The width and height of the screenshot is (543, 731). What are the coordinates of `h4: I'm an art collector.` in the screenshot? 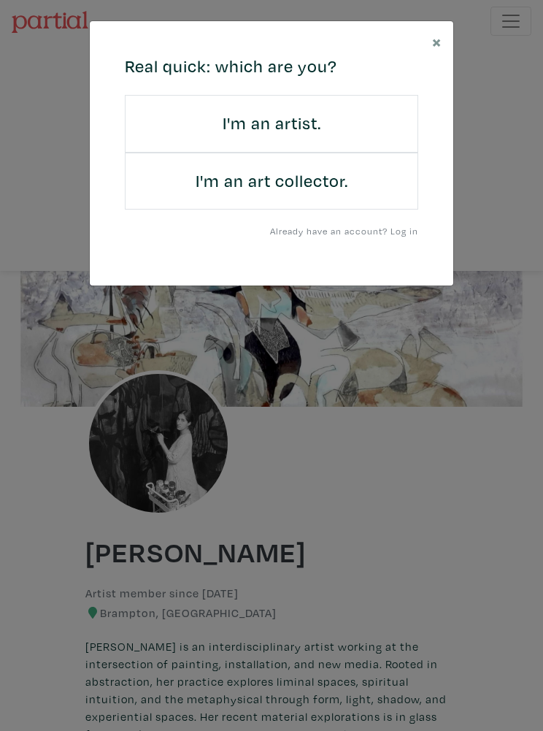 It's located at (272, 181).